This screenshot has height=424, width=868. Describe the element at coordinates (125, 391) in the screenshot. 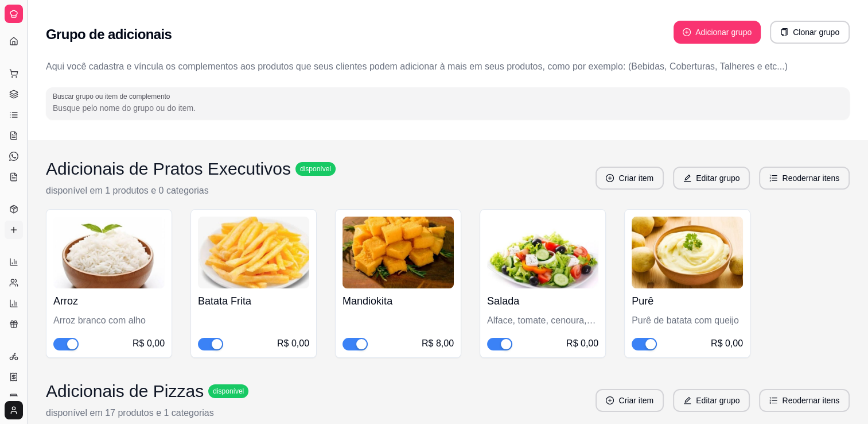

I see `h3: Adicionais de Pizzas` at that location.